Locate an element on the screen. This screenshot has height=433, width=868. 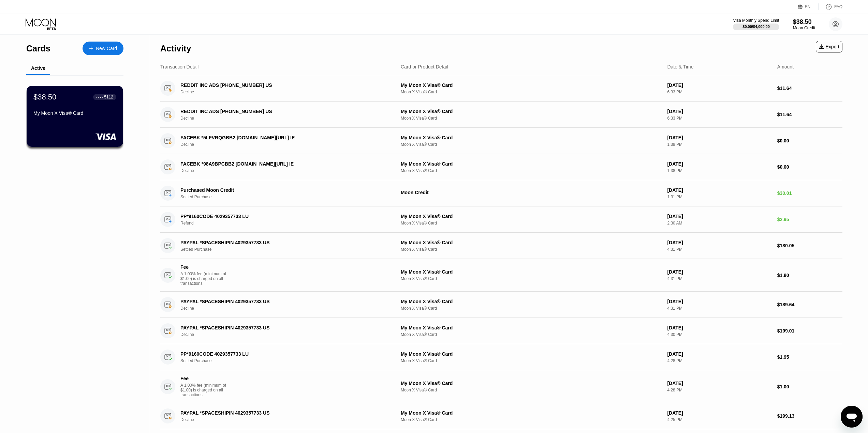
div: $38.50● ● ● ●5112My Moon X Visa® Card is located at coordinates (74, 116).